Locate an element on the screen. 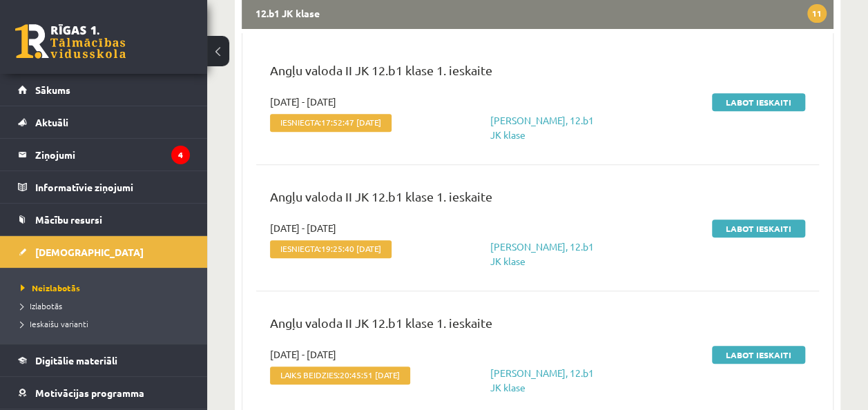 The image size is (868, 410). legend: Ziņojumi is located at coordinates (112, 155).